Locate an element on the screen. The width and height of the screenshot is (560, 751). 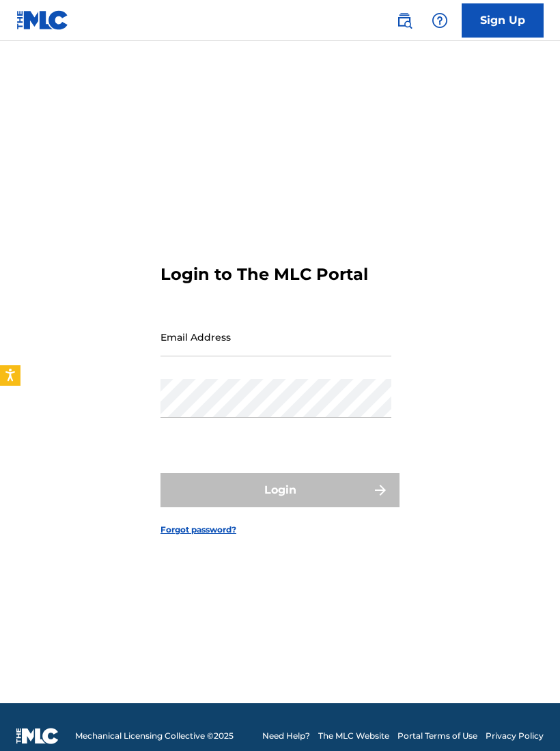
span: Mechanical Licensing Collective © 2025 is located at coordinates (155, 736).